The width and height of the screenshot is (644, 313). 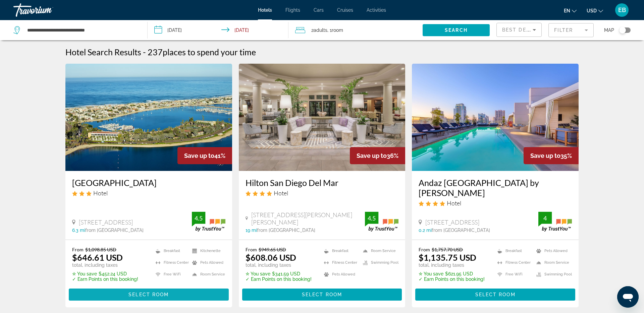 I want to click on ins: $1,135.75 USD, so click(x=447, y=257).